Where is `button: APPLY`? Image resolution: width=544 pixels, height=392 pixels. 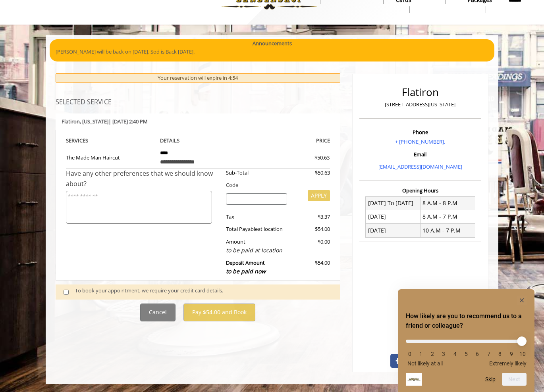 button: APPLY is located at coordinates (319, 195).